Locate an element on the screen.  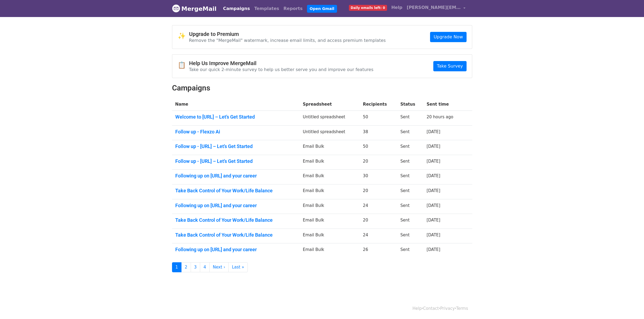
a: 1 is located at coordinates (177, 267).